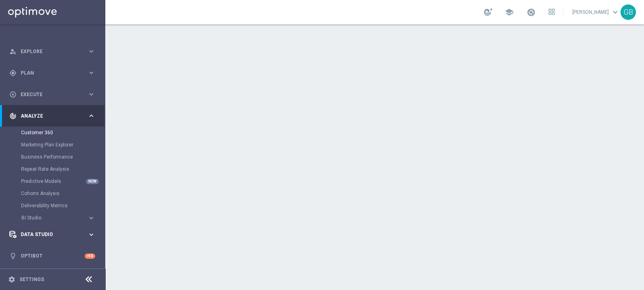  I want to click on div: Cohorts Analysis, so click(62, 193).